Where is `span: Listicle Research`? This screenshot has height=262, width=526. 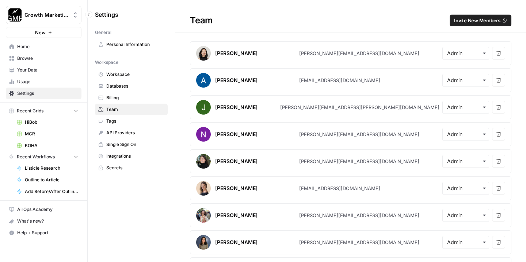 span: Listicle Research is located at coordinates (51, 168).